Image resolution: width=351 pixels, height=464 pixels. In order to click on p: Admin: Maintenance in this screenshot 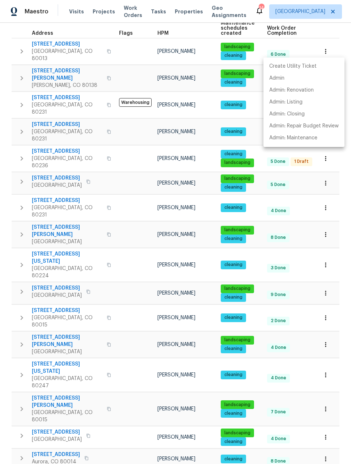, I will do `click(293, 138)`.